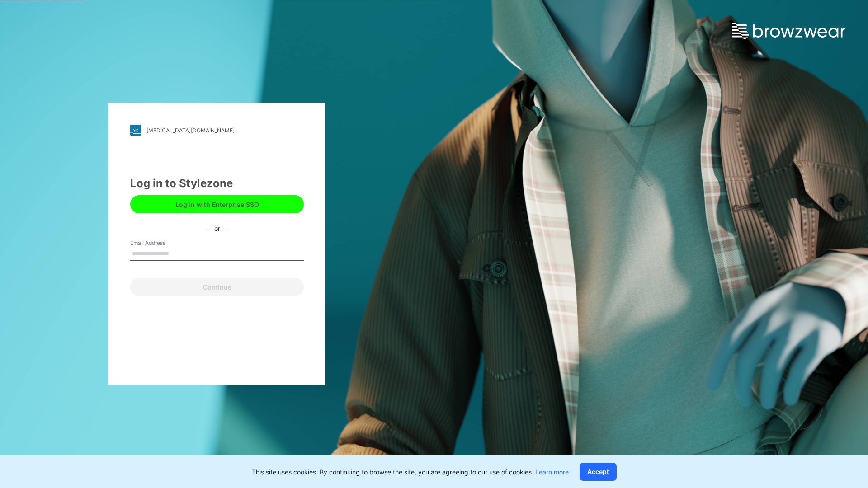  I want to click on button: Log in with Enterprise SSO, so click(217, 204).